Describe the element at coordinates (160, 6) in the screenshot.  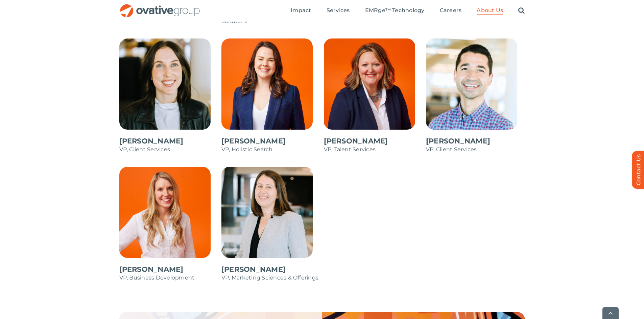
I see `a: OG_Full_horizontal_RGB` at that location.